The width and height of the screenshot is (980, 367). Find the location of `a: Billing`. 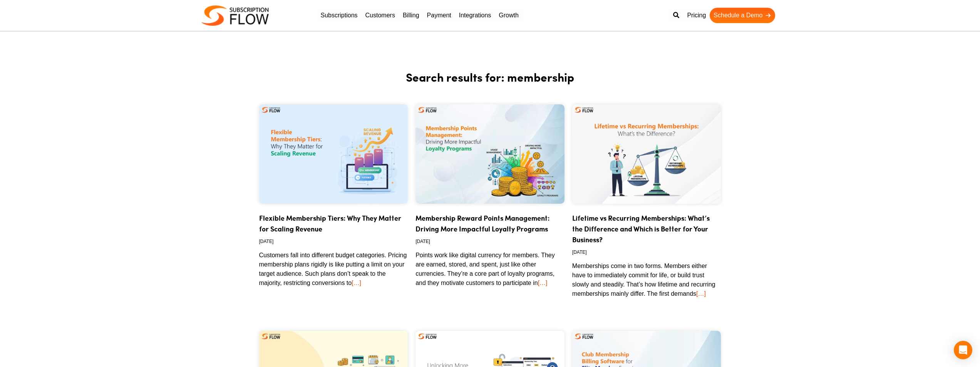

a: Billing is located at coordinates (411, 15).